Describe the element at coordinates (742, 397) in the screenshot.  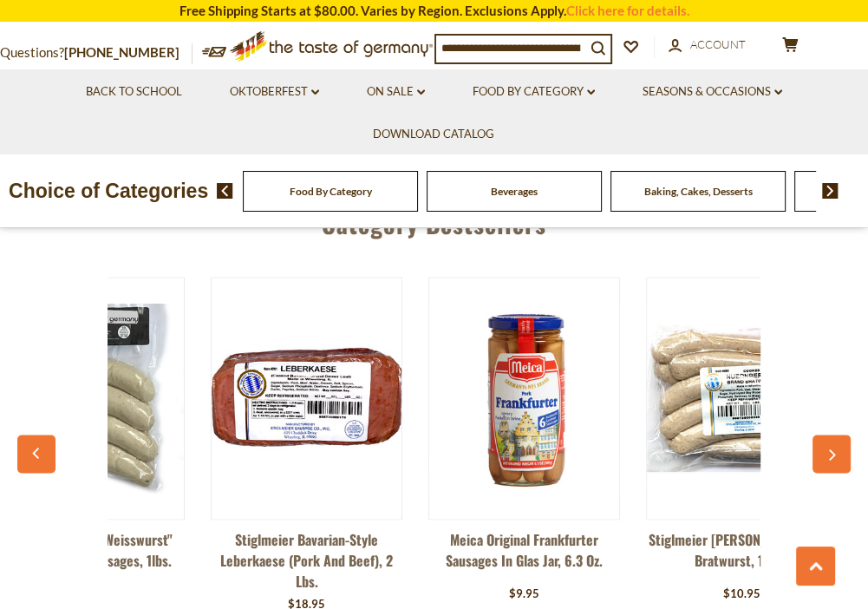
I see `img: Stiglmeier Nuernberger-style Bratwurst, 1 lbs.` at that location.